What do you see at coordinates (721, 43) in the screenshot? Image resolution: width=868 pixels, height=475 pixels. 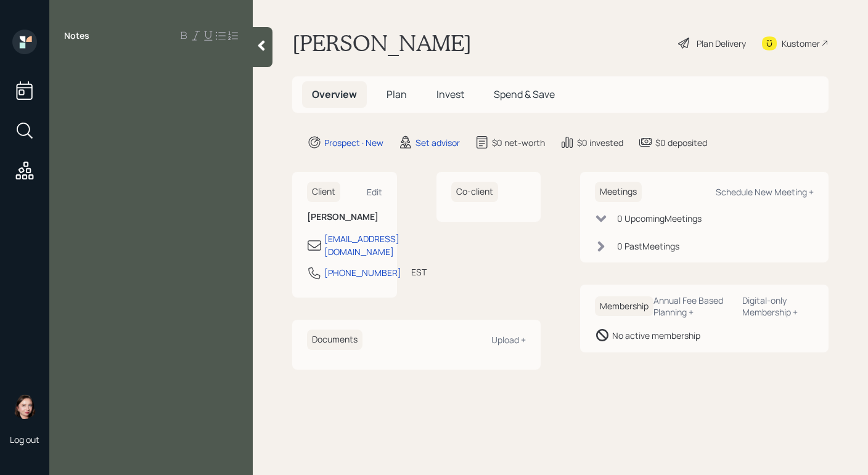 I see `div: Plan Delivery` at bounding box center [721, 43].